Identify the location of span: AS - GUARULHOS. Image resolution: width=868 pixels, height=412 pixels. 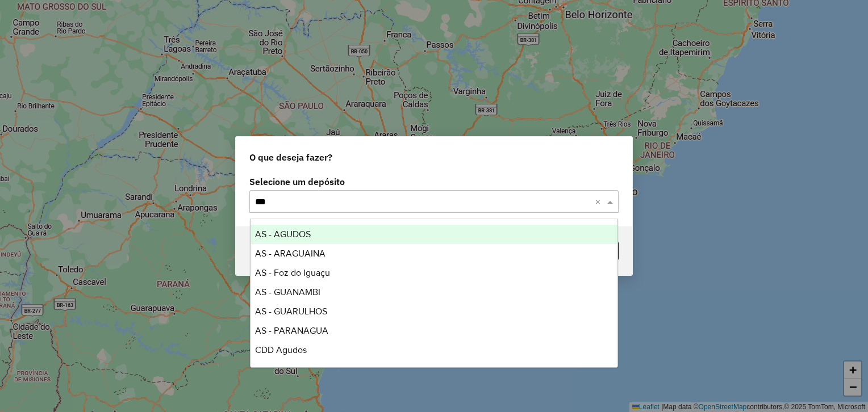
(291, 311).